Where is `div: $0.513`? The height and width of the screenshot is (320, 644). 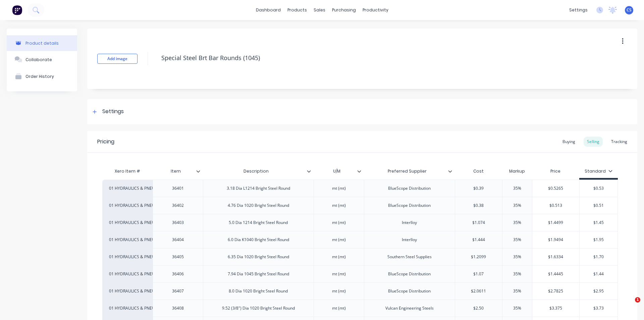 div: $0.513 is located at coordinates (556, 205).